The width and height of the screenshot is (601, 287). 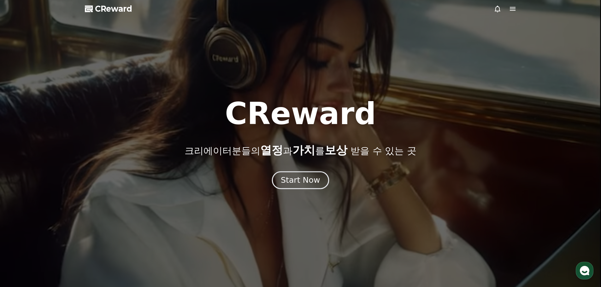 What do you see at coordinates (300, 150) in the screenshot?
I see `p: 크리에이터분들의 과 를 받을 수 있는 곳` at bounding box center [300, 150].